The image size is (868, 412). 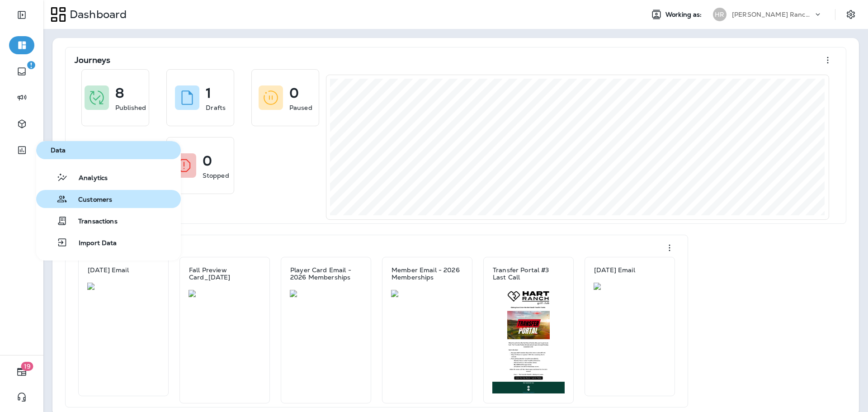 What do you see at coordinates (131, 108) in the screenshot?
I see `p: Published` at bounding box center [131, 108].